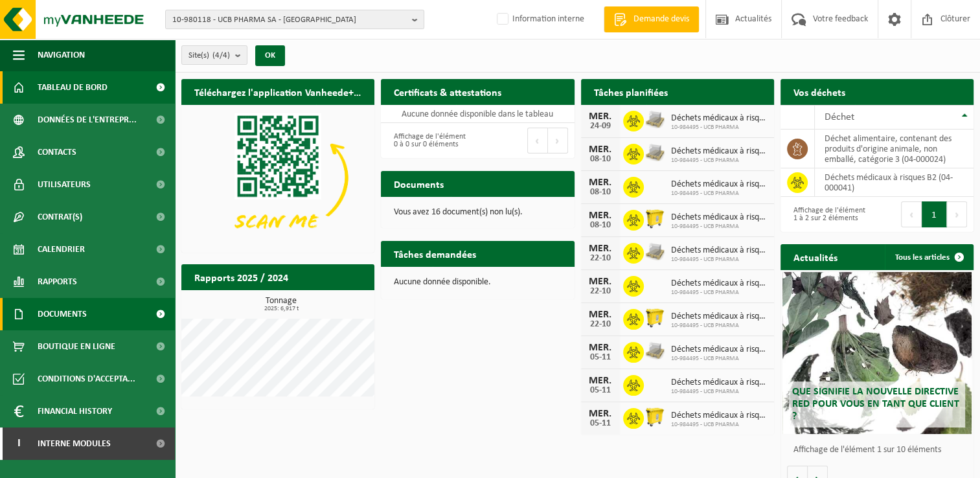 This screenshot has width=980, height=478. I want to click on span: Données de l'entrepr..., so click(87, 120).